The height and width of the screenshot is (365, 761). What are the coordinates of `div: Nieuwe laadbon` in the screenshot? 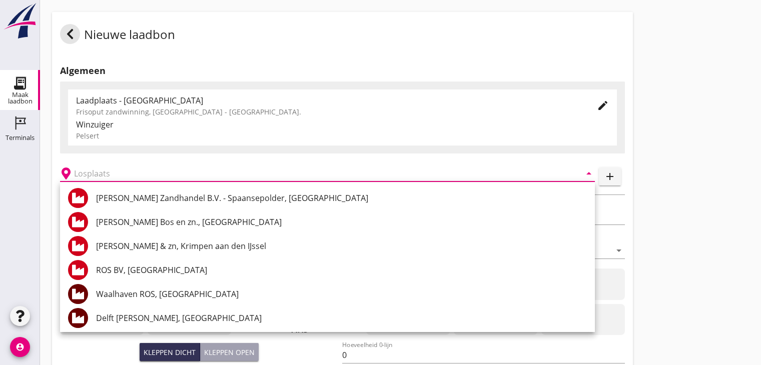 It's located at (118, 36).